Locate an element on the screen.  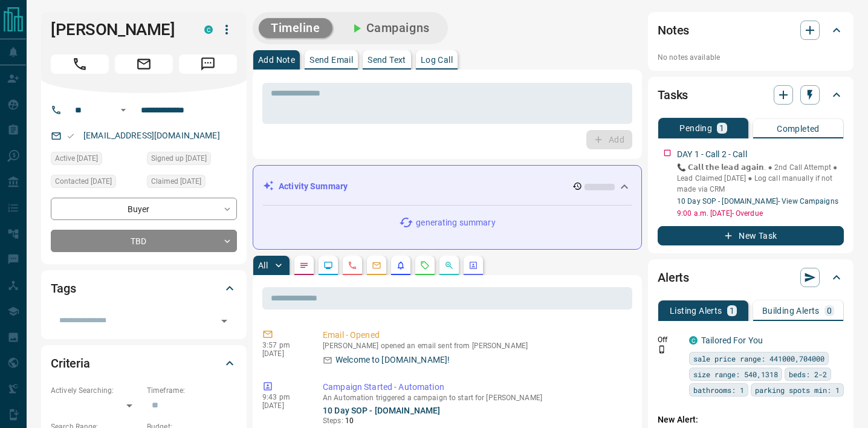
span: parking spots min: 1 is located at coordinates (797, 390).